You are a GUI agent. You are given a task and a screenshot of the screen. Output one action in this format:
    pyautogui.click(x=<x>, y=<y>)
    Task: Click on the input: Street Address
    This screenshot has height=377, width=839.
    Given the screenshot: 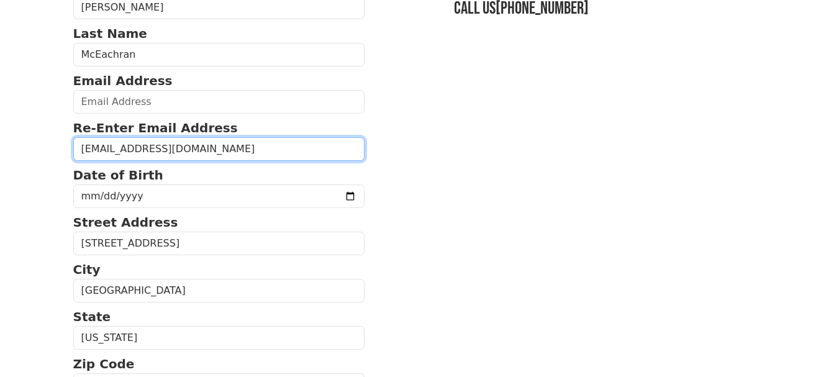 What is the action you would take?
    pyautogui.click(x=219, y=243)
    